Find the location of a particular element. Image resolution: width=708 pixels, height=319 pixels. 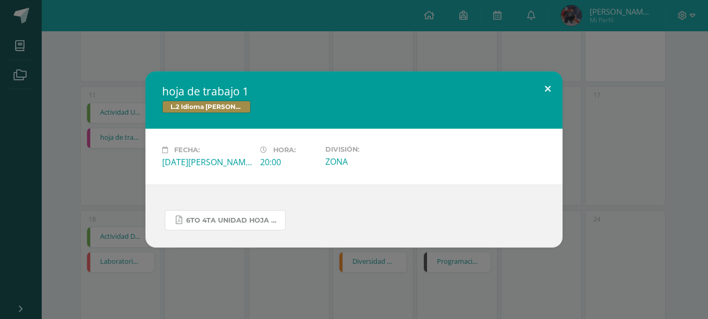

span: 6to 4ta unidad hoja de trabajo kaqchikel.pdf is located at coordinates (233, 221).